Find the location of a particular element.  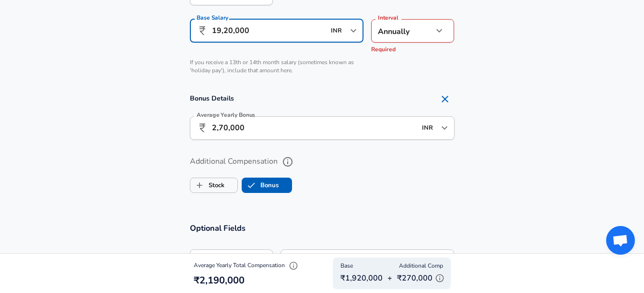

span: Stock is located at coordinates (199, 185).